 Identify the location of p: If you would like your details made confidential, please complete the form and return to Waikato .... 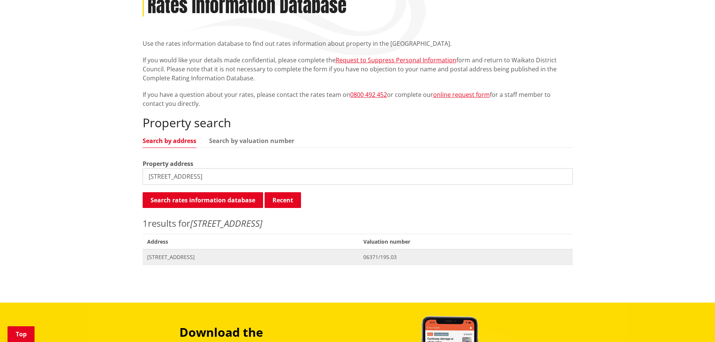
(358, 69).